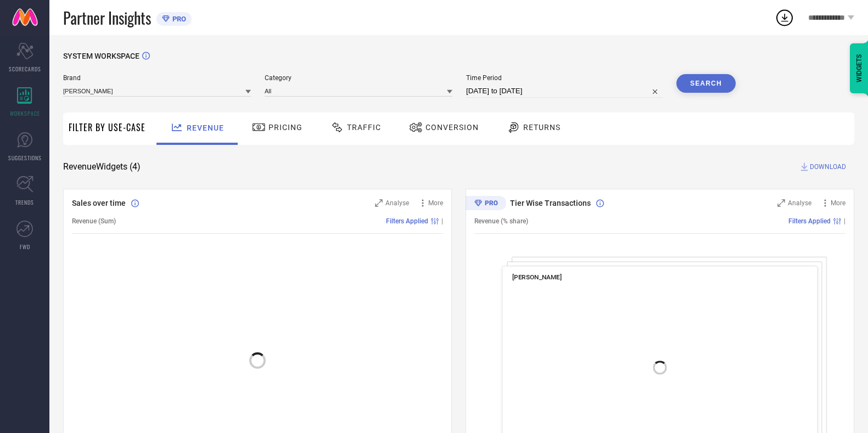 The height and width of the screenshot is (433, 868). Describe the element at coordinates (94, 222) in the screenshot. I see `span: Revenue (Sum)` at that location.